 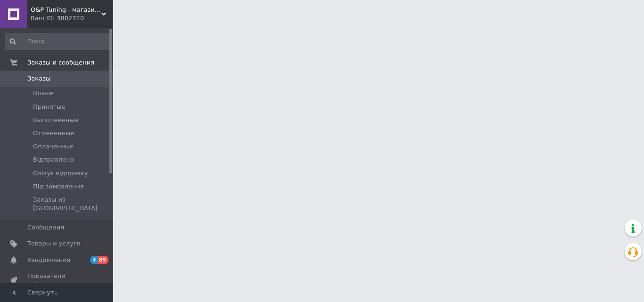 I want to click on span: Заказы и сообщения, so click(x=61, y=63).